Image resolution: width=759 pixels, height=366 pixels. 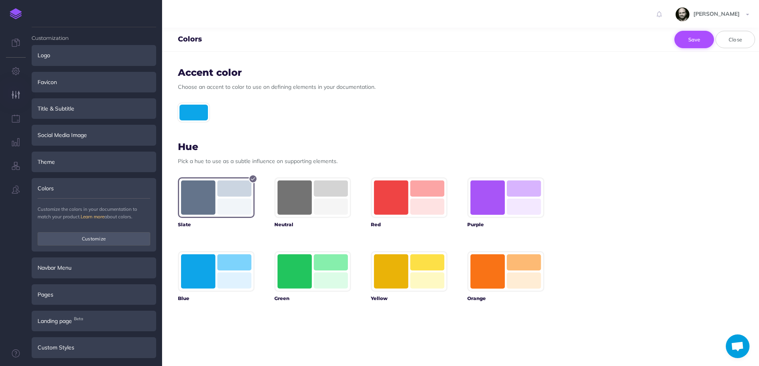 What do you see at coordinates (505, 298) in the screenshot?
I see `h6: Orange` at bounding box center [505, 298].